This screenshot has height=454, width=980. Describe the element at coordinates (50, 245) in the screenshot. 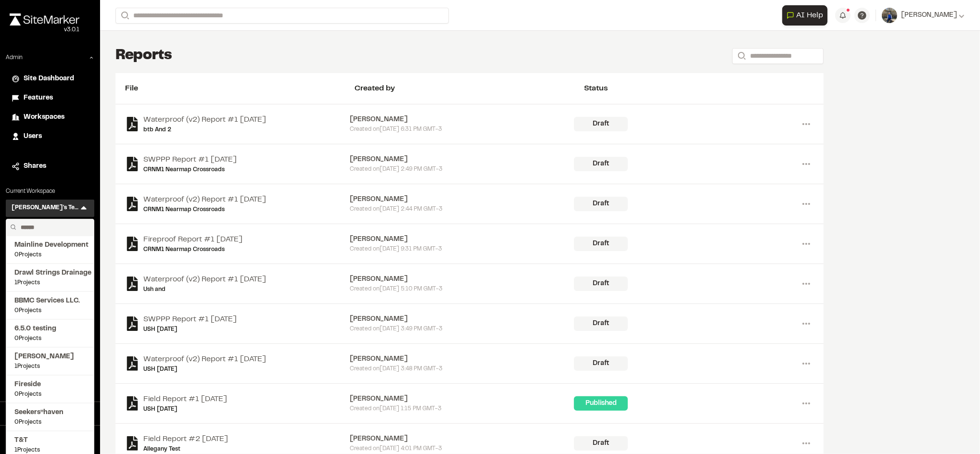

I see `span: Mainline Development` at that location.